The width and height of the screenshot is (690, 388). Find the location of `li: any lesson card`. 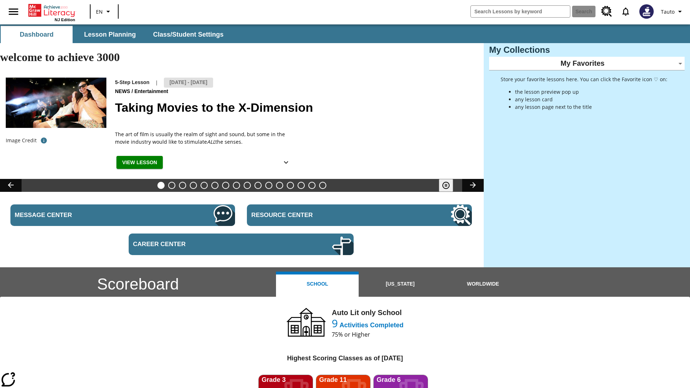

li: any lesson card is located at coordinates (591, 99).